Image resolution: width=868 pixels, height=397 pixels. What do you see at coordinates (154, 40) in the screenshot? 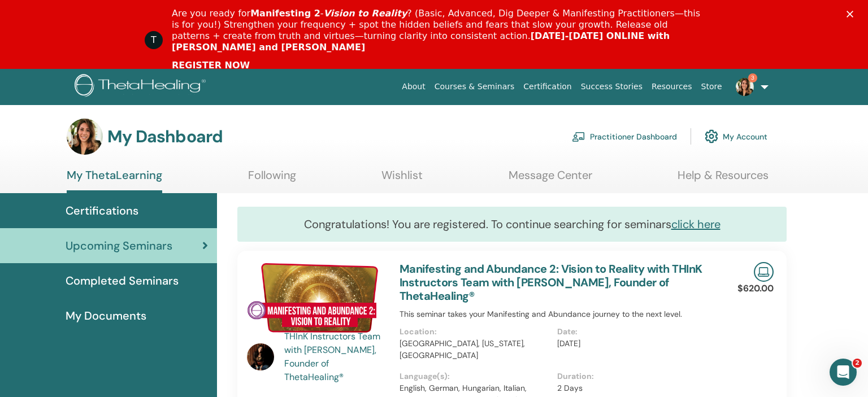
I see `div: Profile image for ThetaHealing` at bounding box center [154, 40].